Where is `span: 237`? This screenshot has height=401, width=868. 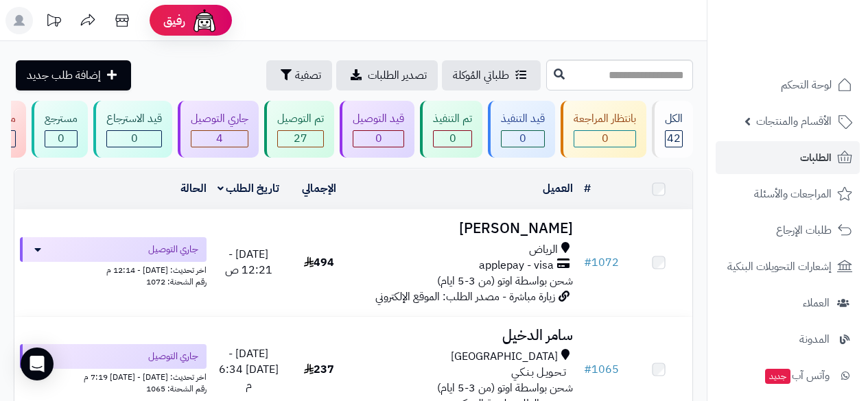 span: 237 is located at coordinates (319, 369).